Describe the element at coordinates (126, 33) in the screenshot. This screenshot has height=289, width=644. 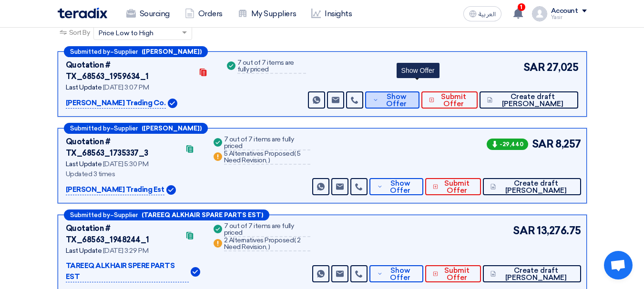
I see `span: Price Low to High` at that location.